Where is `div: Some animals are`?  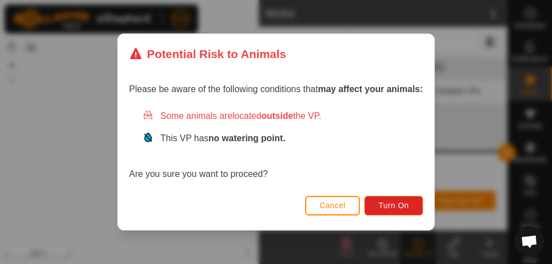 div: Some animals are is located at coordinates (283, 116).